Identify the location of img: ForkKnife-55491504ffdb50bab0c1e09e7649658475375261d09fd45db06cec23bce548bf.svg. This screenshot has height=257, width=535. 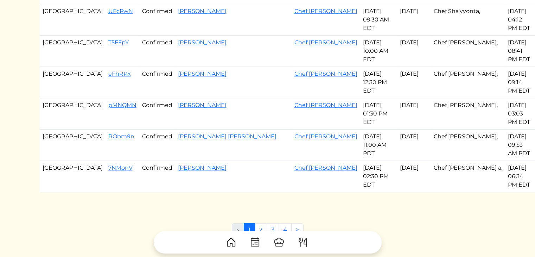
(303, 242).